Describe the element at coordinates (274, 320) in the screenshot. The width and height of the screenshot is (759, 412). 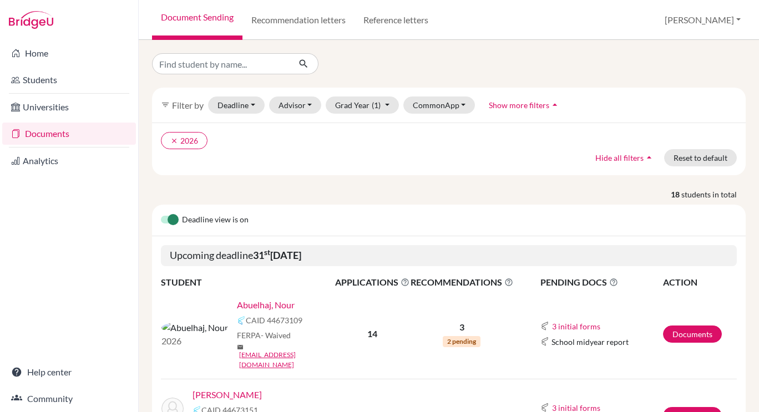
I see `span: CAID 44673109` at that location.